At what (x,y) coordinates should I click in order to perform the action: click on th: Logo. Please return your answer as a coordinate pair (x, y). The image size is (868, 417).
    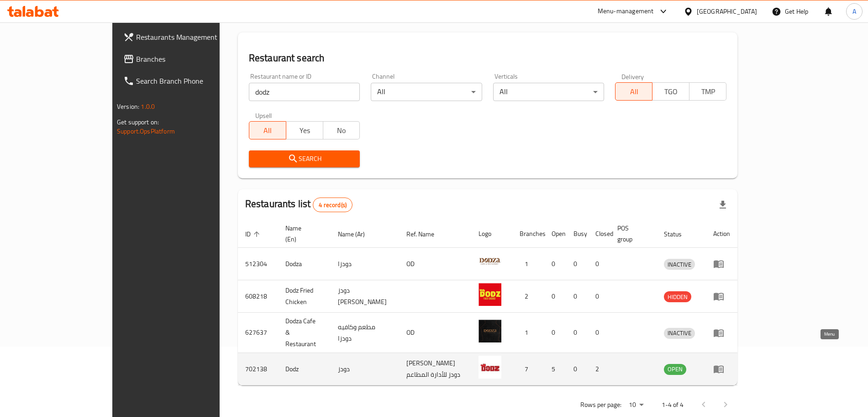
    Looking at the image, I should click on (492, 233).